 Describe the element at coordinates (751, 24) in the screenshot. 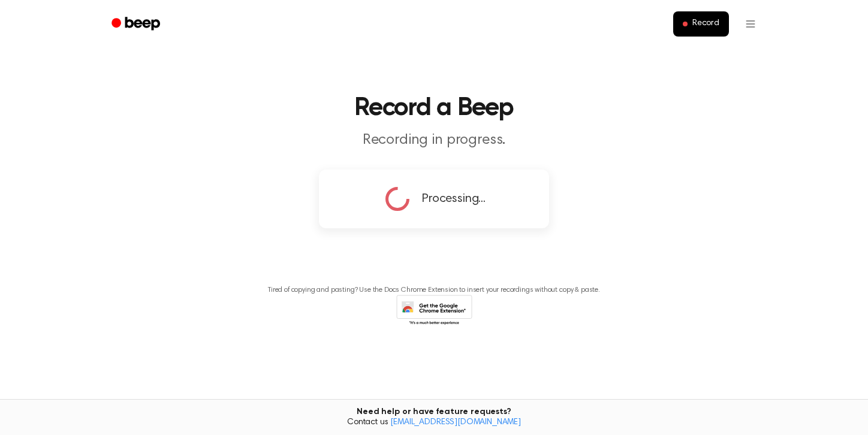

I see `button: Open menu` at that location.